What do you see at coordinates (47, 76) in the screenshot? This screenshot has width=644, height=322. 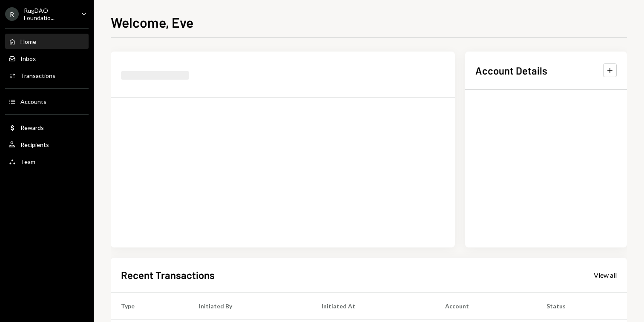 I see `a: Transactions` at bounding box center [47, 76].